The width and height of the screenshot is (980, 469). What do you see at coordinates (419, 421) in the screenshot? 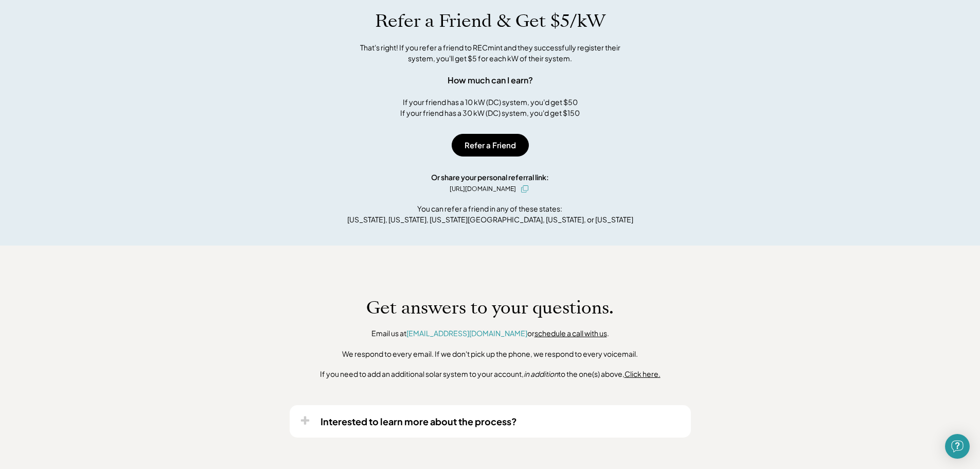
I see `div: Interested to learn more about the process?` at bounding box center [419, 421].